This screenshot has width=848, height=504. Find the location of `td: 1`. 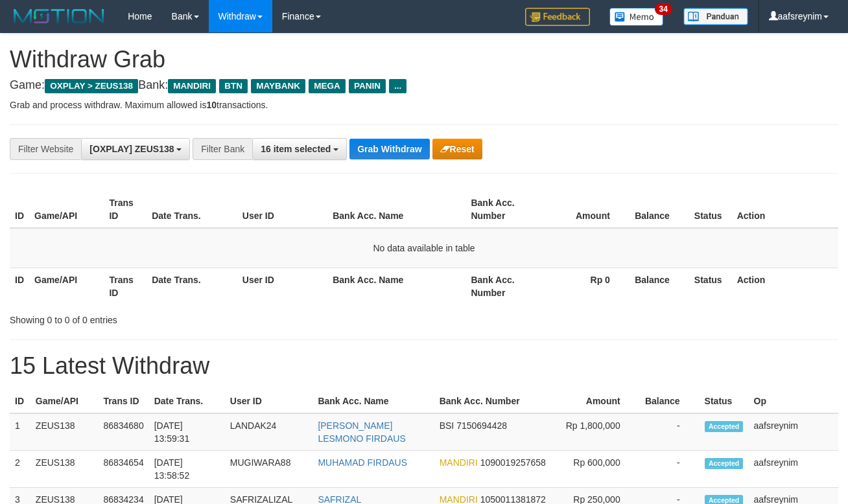

td: 1 is located at coordinates (20, 433).